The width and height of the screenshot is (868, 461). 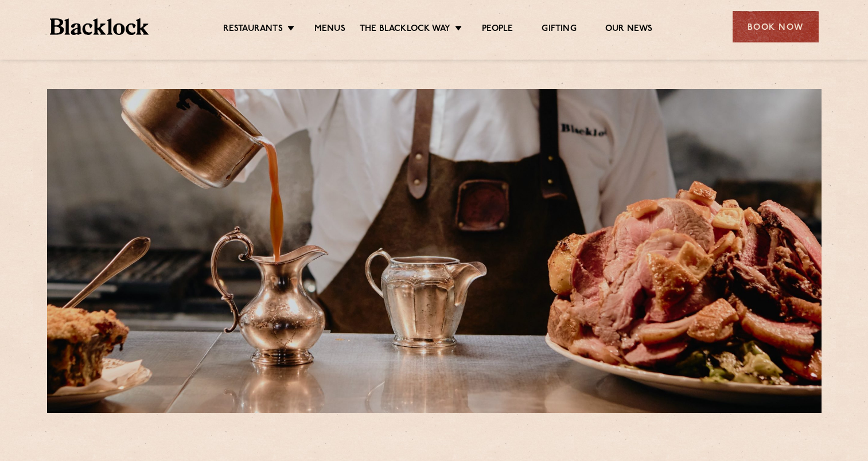 What do you see at coordinates (559, 30) in the screenshot?
I see `a: Gifting` at bounding box center [559, 30].